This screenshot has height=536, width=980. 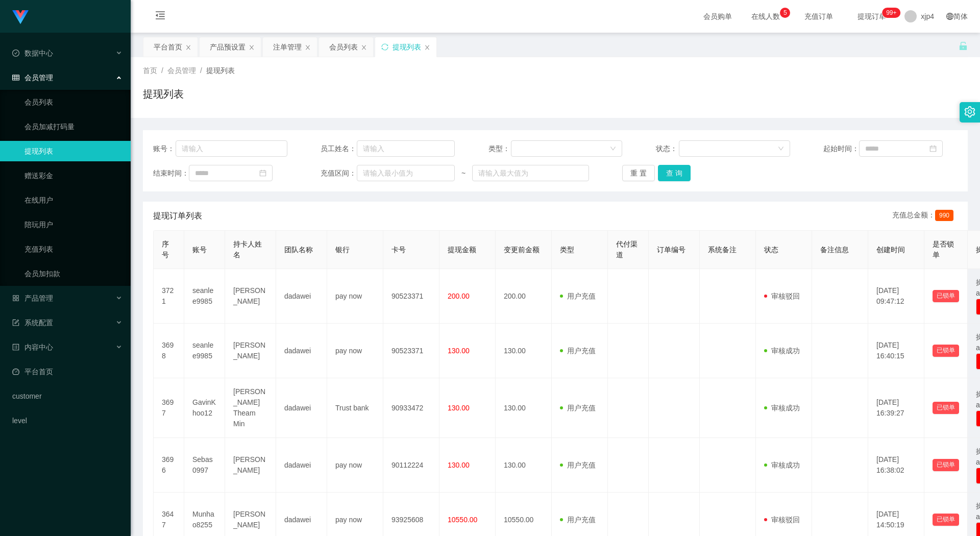 What do you see at coordinates (950, 17) in the screenshot?
I see `i: 图标: global` at bounding box center [950, 17].